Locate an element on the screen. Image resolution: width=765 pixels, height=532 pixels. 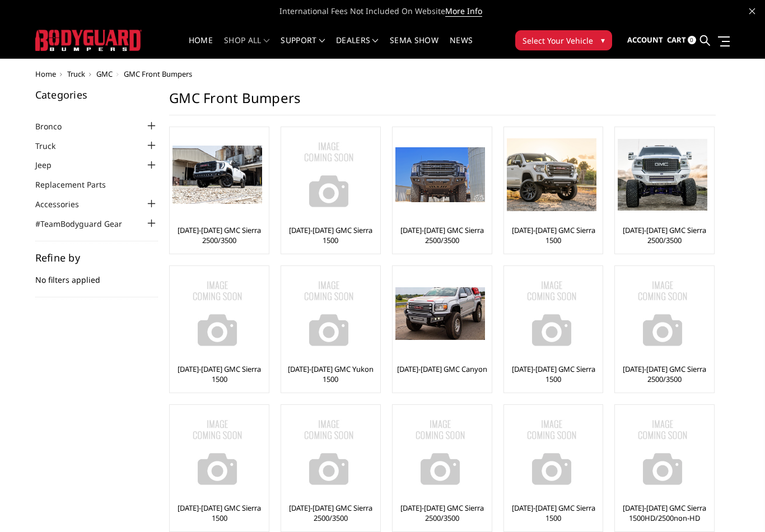
span: Home is located at coordinates (45, 74).